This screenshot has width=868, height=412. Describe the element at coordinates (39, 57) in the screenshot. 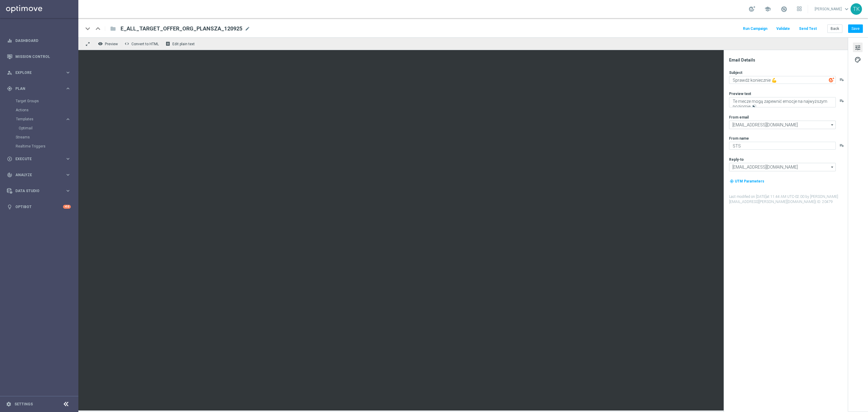

I see `button: Mission Control` at that location.